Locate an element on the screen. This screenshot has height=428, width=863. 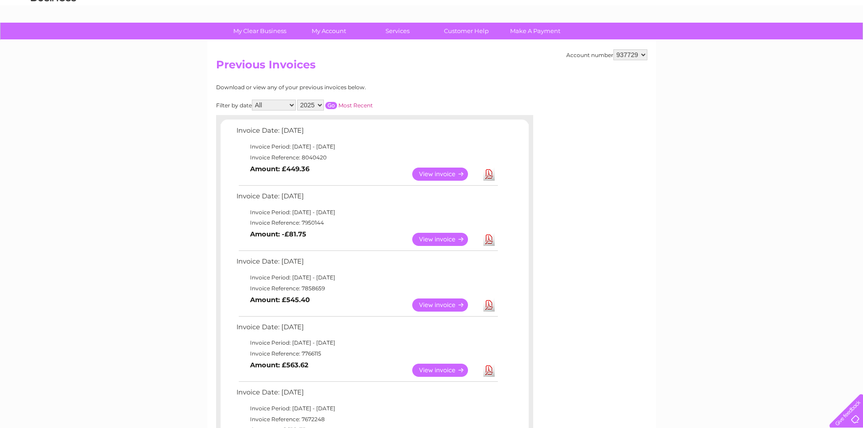
h2: Previous Invoices is located at coordinates (432, 67).